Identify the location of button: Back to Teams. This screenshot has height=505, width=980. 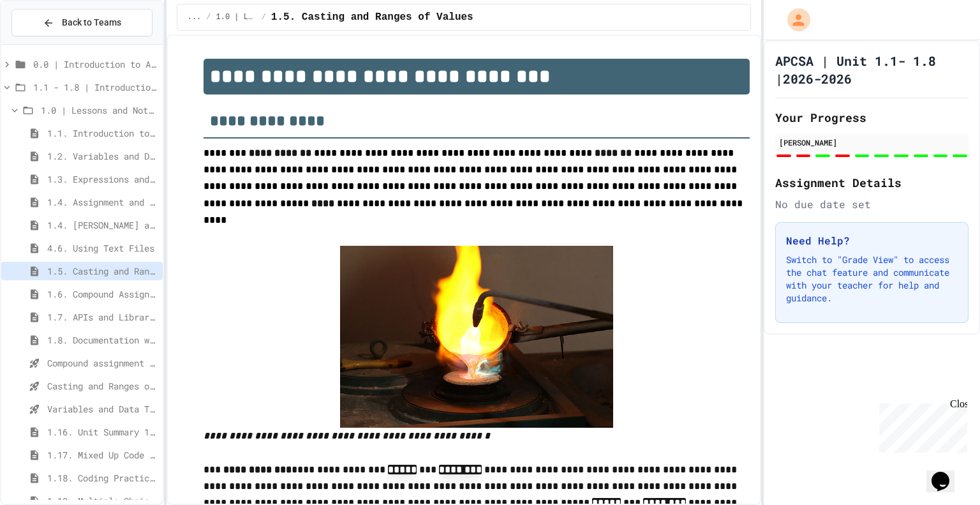
(82, 22).